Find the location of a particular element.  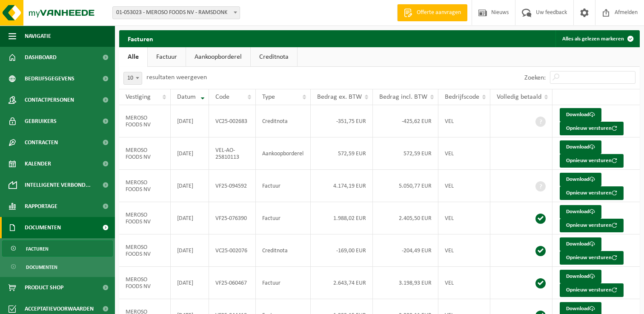

td: 2.643,74 EUR is located at coordinates (342, 283).